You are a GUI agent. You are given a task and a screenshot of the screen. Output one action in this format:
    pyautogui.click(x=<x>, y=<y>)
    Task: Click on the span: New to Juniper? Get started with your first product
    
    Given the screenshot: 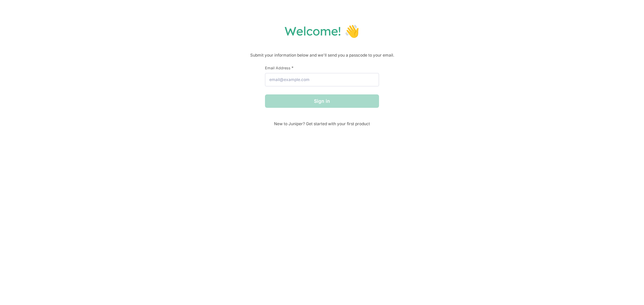 What is the action you would take?
    pyautogui.click(x=322, y=124)
    